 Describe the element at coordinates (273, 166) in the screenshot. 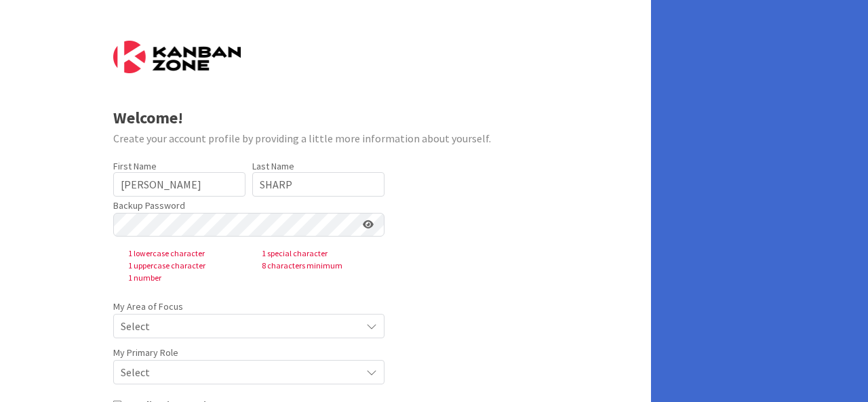

I see `label: Last Name` at that location.